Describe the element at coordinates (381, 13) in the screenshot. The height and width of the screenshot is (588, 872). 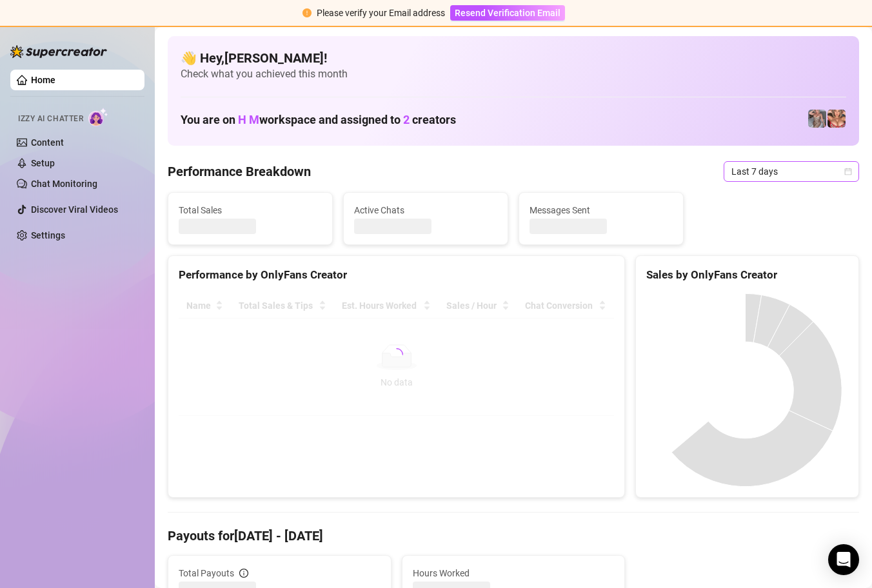
I see `div: Please verify your Email address` at that location.